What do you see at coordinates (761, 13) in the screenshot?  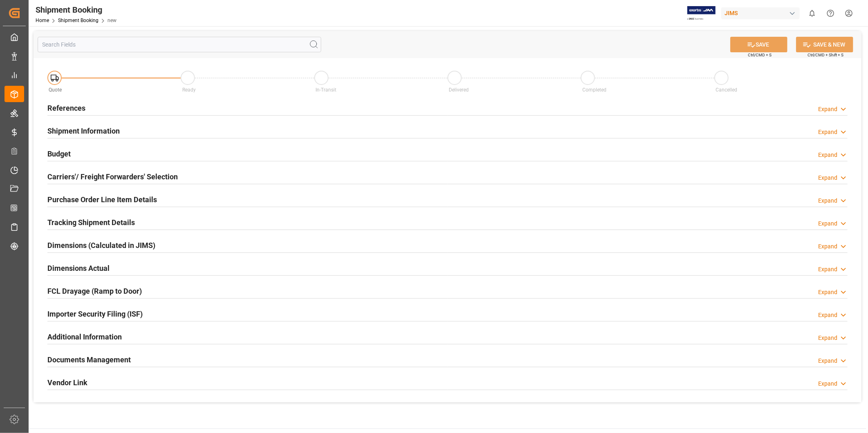 I see `div: JIMS` at bounding box center [761, 13].